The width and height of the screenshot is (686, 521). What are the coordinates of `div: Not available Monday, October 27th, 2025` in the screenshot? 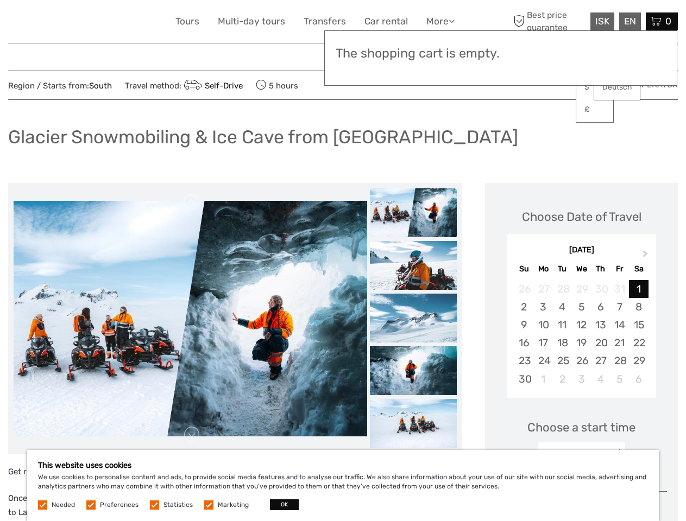 It's located at (543, 289).